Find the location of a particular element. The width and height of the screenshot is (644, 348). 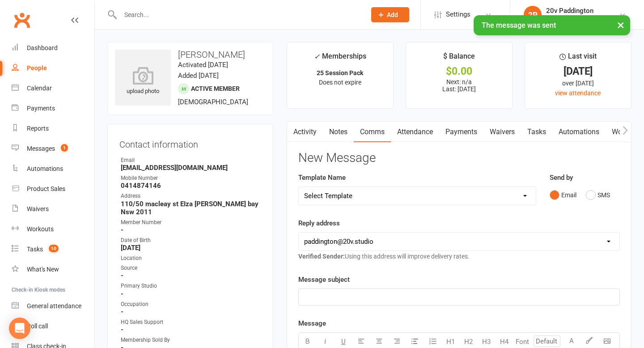

div: Primary Studio is located at coordinates (191, 286).